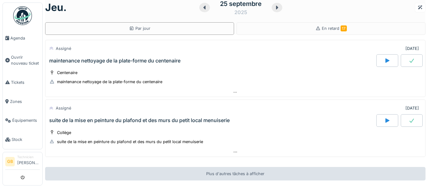  What do you see at coordinates (23, 60) in the screenshot?
I see `a: Ouvrir nouveau ticket` at bounding box center [23, 60].